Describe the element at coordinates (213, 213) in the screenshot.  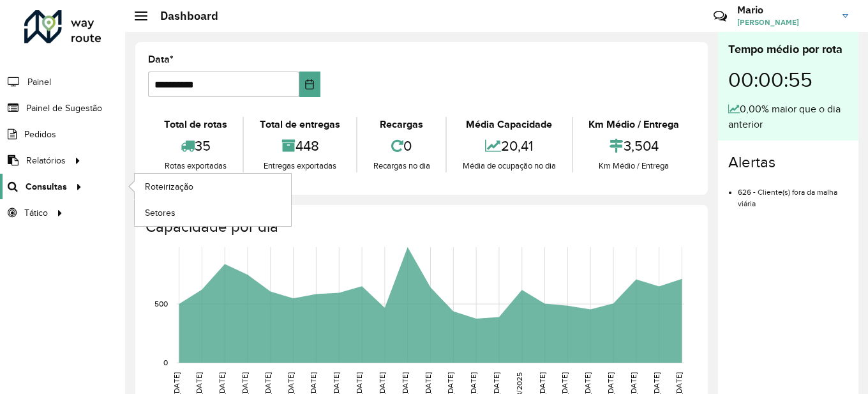
I see `a: Setores` at that location.